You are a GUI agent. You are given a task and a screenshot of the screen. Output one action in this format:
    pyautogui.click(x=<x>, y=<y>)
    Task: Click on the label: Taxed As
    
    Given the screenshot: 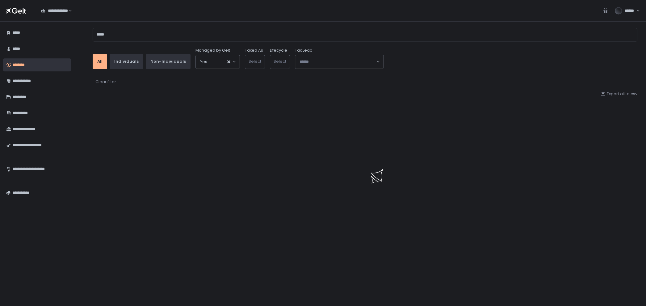 What is the action you would take?
    pyautogui.click(x=254, y=50)
    